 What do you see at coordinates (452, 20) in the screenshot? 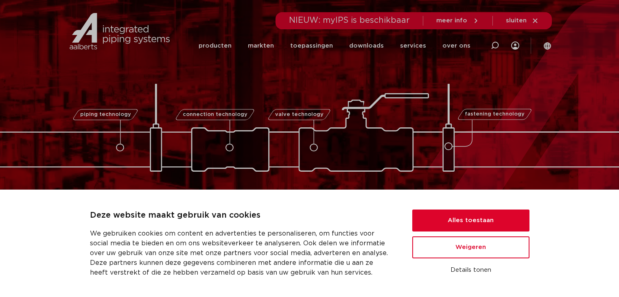
I see `span: meer info` at bounding box center [452, 20].